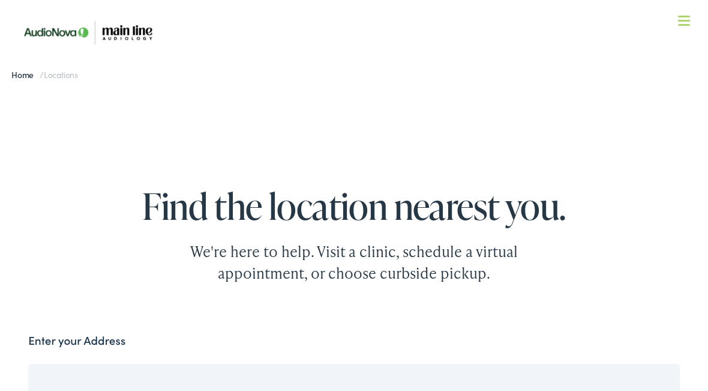  I want to click on h1: Find the location nearest you., so click(354, 206).